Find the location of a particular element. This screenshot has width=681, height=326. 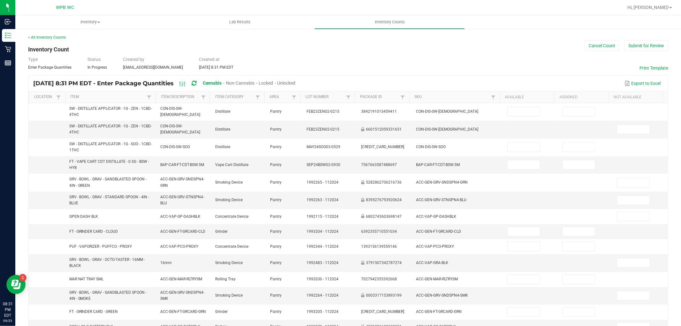

span: 3842191015459411 is located at coordinates (379, 111).